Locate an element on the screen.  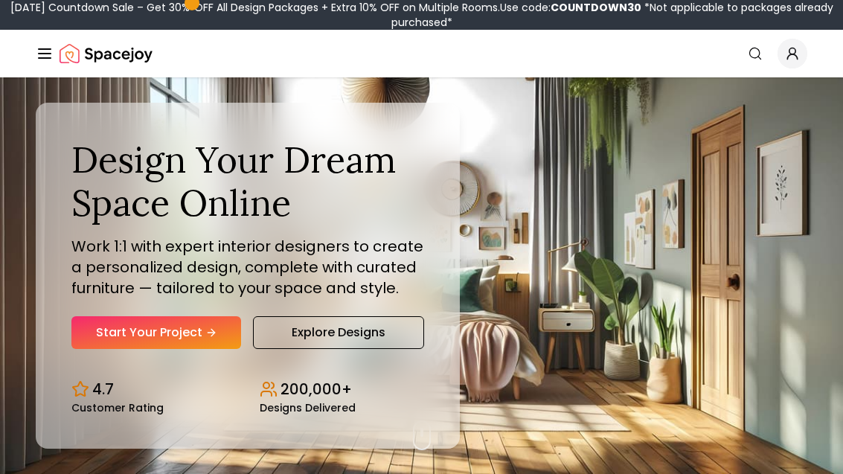
small: Customer Rating is located at coordinates (117, 408).